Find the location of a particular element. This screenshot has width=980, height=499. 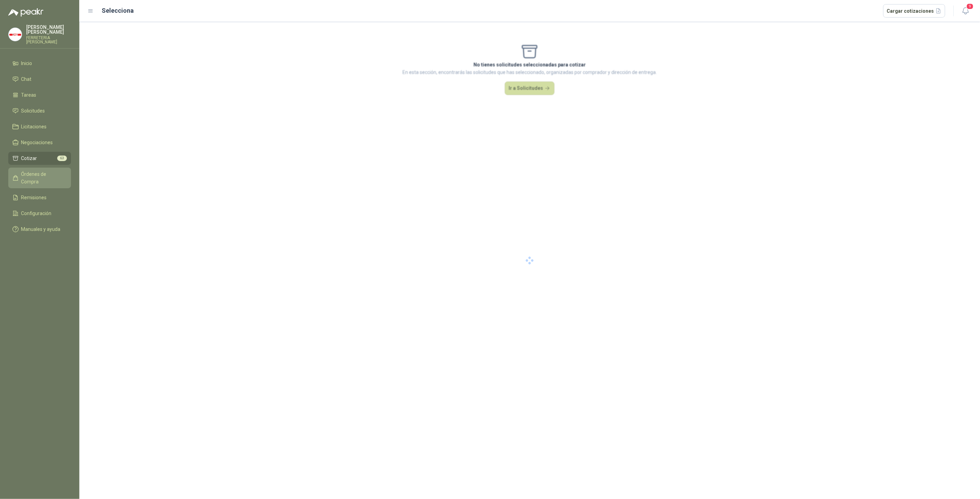

span: Órdenes de Compra is located at coordinates (43, 178).